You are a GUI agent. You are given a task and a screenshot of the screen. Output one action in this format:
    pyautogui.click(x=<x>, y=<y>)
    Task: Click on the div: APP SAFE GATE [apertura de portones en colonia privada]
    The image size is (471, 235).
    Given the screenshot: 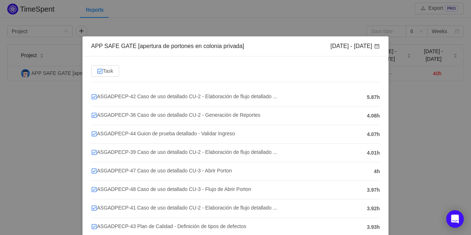 What is the action you would take?
    pyautogui.click(x=168, y=46)
    